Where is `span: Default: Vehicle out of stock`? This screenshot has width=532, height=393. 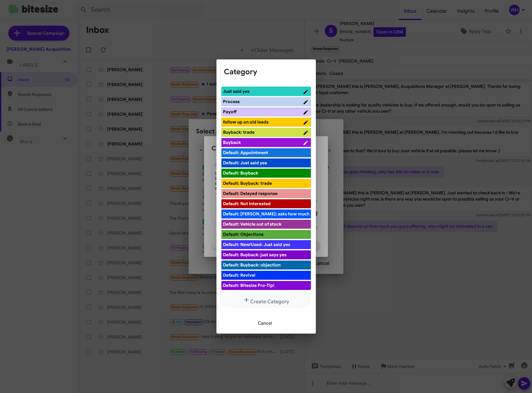
span: Default: Vehicle out of stock is located at coordinates (266, 224).